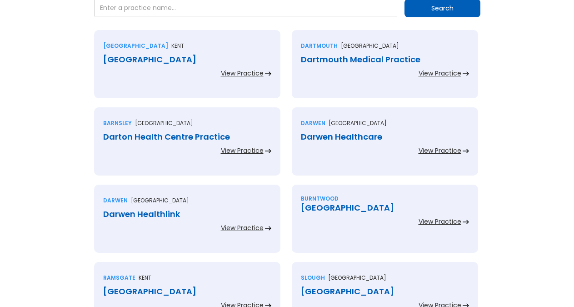  What do you see at coordinates (319, 199) in the screenshot?
I see `div: Burntwood` at bounding box center [319, 199].